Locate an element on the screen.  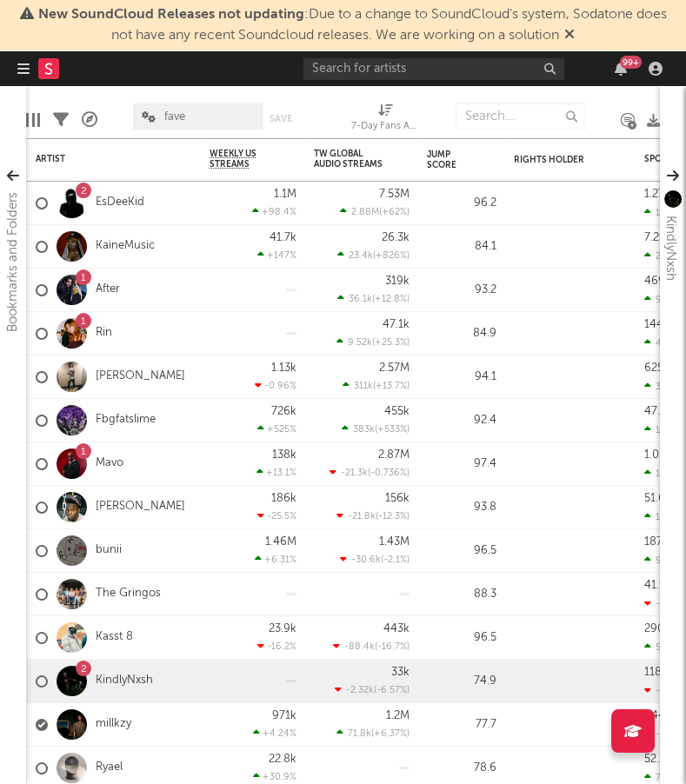
div: -25.5 % is located at coordinates (276, 515).